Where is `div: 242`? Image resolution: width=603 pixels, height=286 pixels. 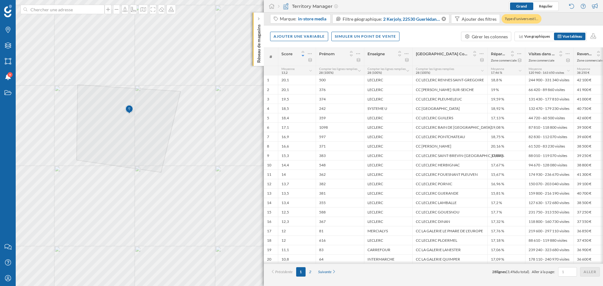 div: 242 is located at coordinates (340, 108).